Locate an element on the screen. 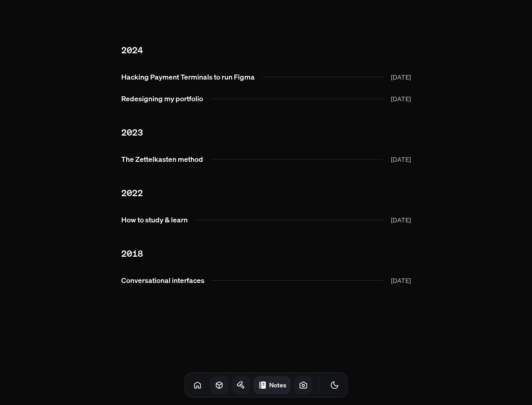 The image size is (532, 405). button: Toggle Theme is located at coordinates (335, 386).